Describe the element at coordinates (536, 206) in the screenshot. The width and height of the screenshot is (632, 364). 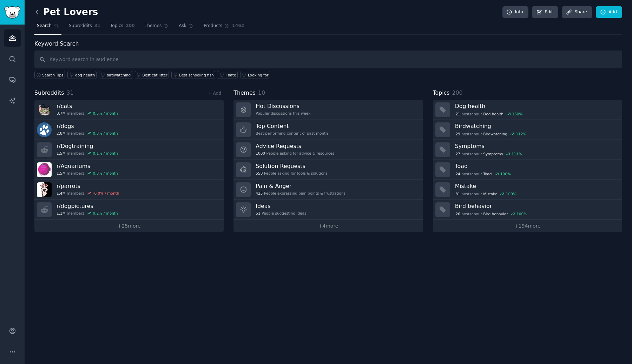
I see `h3: Bird behavior` at that location.